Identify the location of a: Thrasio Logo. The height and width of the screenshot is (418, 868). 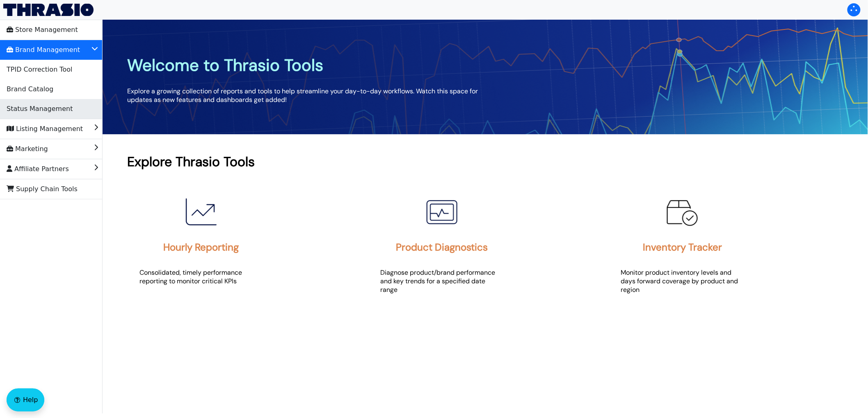
(48, 10).